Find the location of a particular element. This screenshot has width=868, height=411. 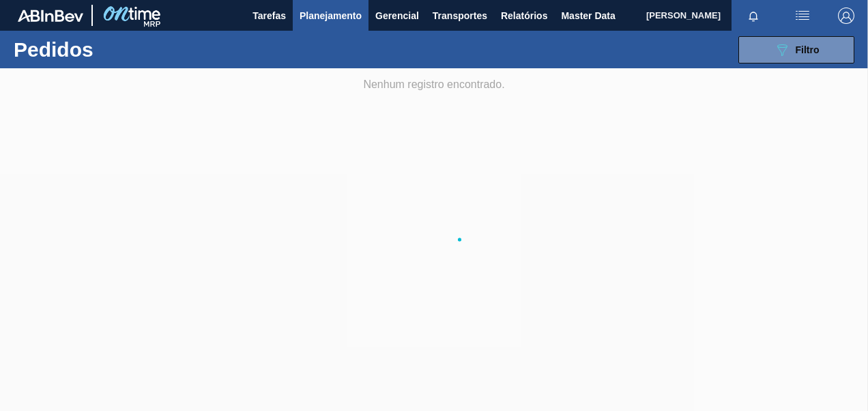

img: TNhmsLtSVTkK8tSr43FrP2fwEKptu5GPRR3wAAAABJRU5ErkJggg== is located at coordinates (50, 16).